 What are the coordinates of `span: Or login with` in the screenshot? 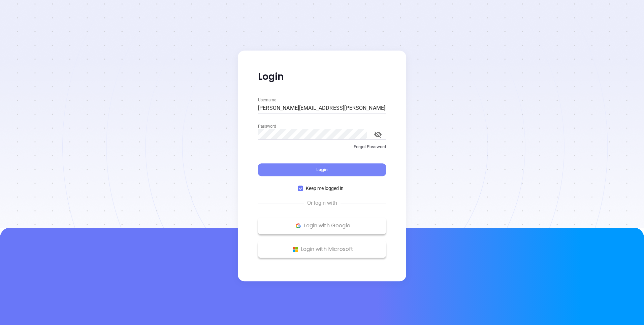 It's located at (322, 203).